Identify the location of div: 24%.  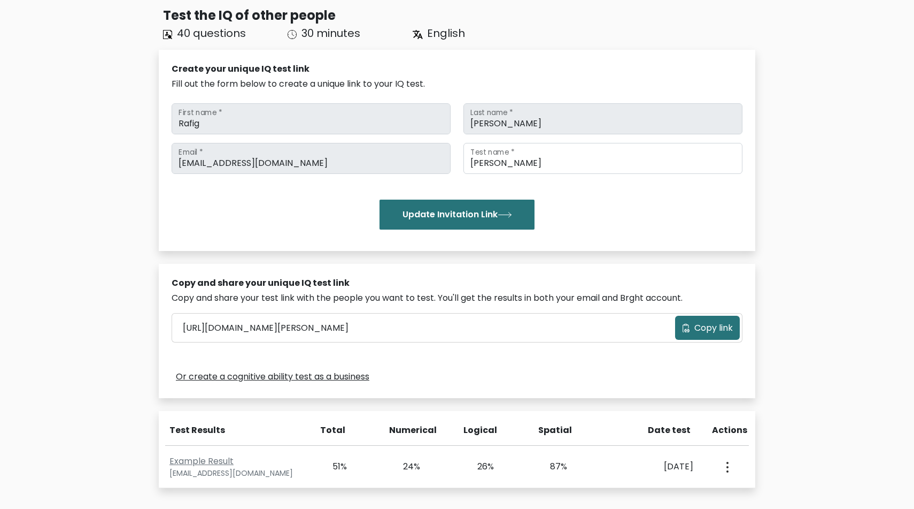
(405, 466).